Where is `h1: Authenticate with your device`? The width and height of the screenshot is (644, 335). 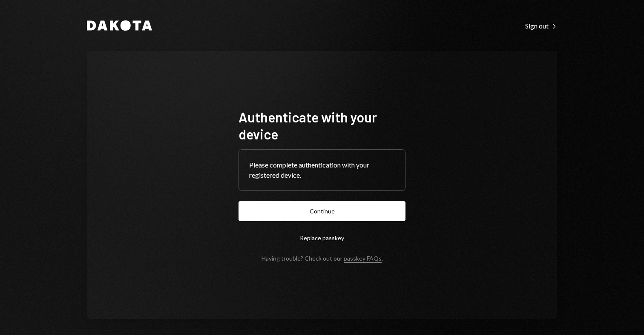
h1: Authenticate with your device is located at coordinates (322, 125).